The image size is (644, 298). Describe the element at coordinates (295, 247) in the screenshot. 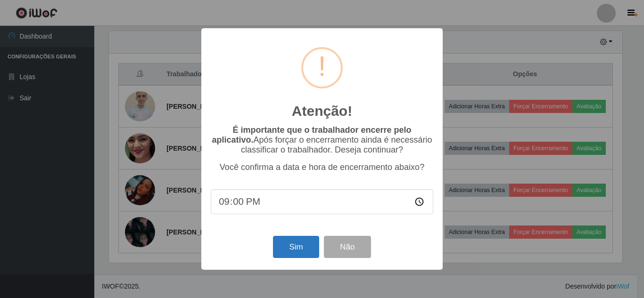

I see `button: Sim` at that location.